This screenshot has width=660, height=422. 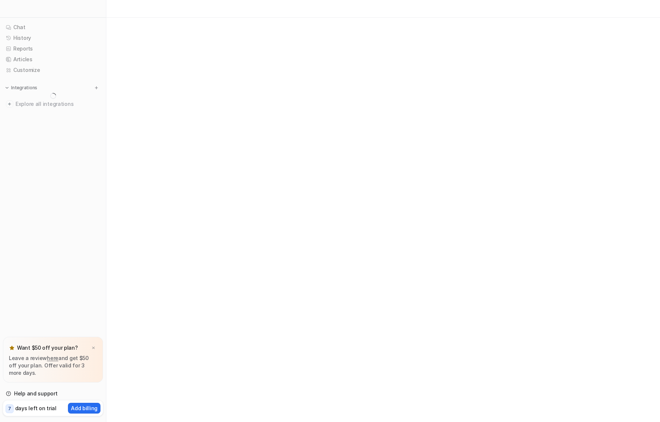 What do you see at coordinates (10, 409) in the screenshot?
I see `p: 7` at bounding box center [10, 409].